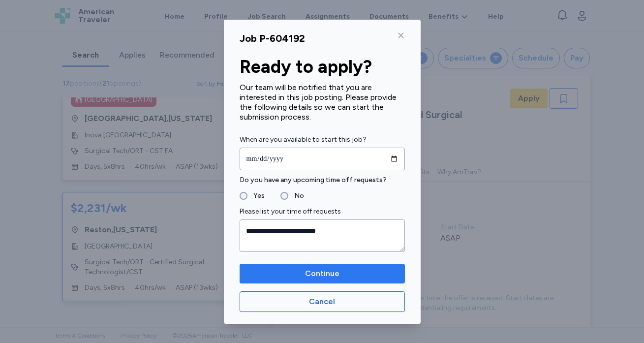 Image resolution: width=644 pixels, height=343 pixels. I want to click on button: Continue, so click(322, 274).